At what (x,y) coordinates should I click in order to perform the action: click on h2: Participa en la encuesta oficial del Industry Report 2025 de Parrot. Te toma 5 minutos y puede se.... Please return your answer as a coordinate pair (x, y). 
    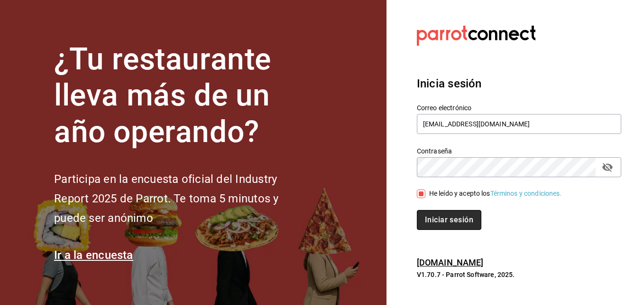
    Looking at the image, I should click on (182, 199).